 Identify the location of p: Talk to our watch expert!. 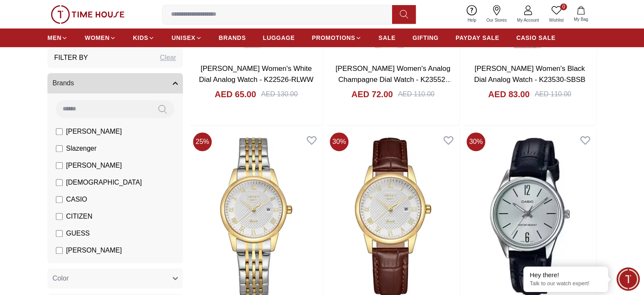
(566, 283).